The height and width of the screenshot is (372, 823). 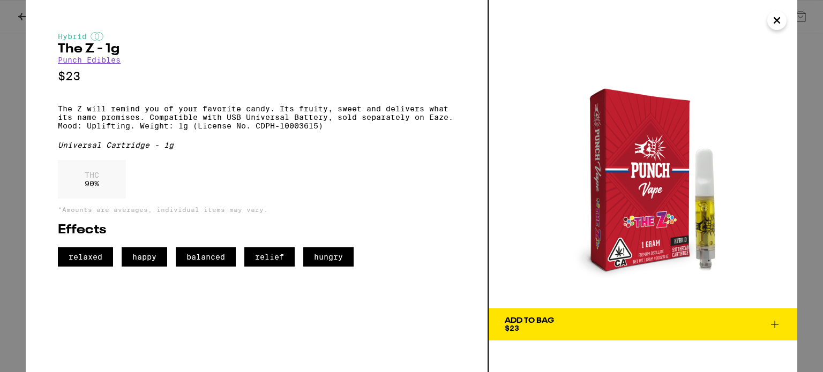 What do you see at coordinates (257, 117) in the screenshot?
I see `p: The Z will remind you of your favorite candy. Its fruity, sweet and delivers what its name promis...` at bounding box center [257, 117].